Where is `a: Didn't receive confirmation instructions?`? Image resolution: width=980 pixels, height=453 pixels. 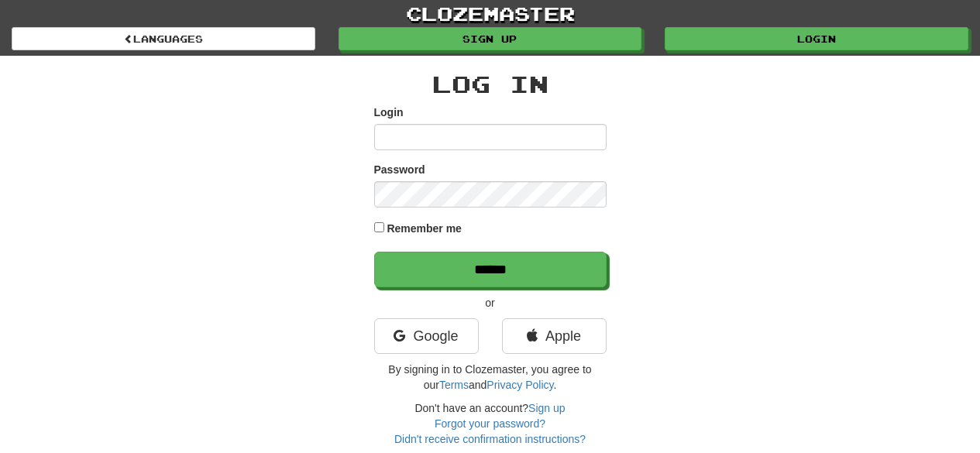
a: Didn't receive confirmation instructions? is located at coordinates (490, 439).